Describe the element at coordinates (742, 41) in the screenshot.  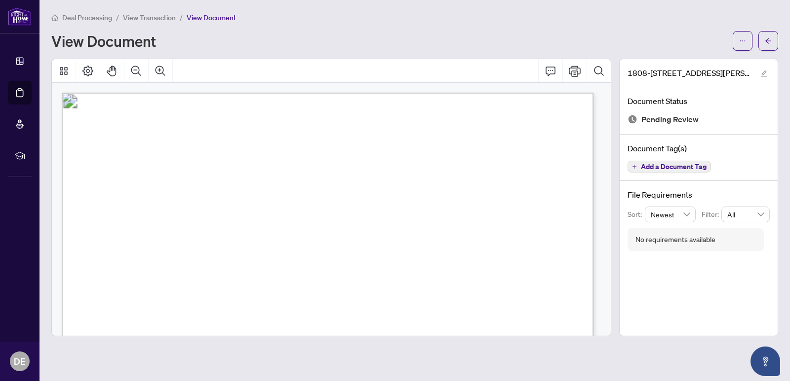
I see `span: ellipsis` at that location.